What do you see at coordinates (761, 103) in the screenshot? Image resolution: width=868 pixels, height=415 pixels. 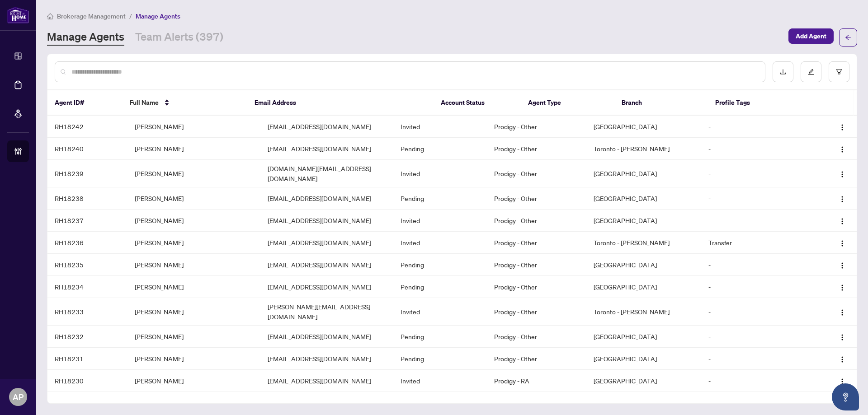 I see `th: Profile Tags` at bounding box center [761, 103].